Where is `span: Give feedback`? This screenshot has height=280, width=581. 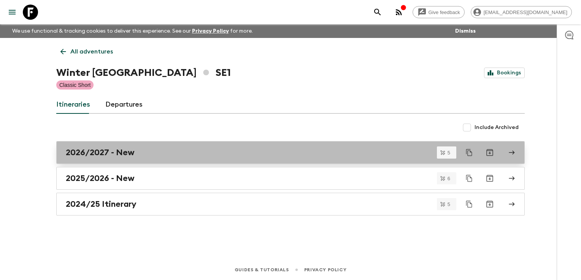 span: Give feedback is located at coordinates (444, 12).